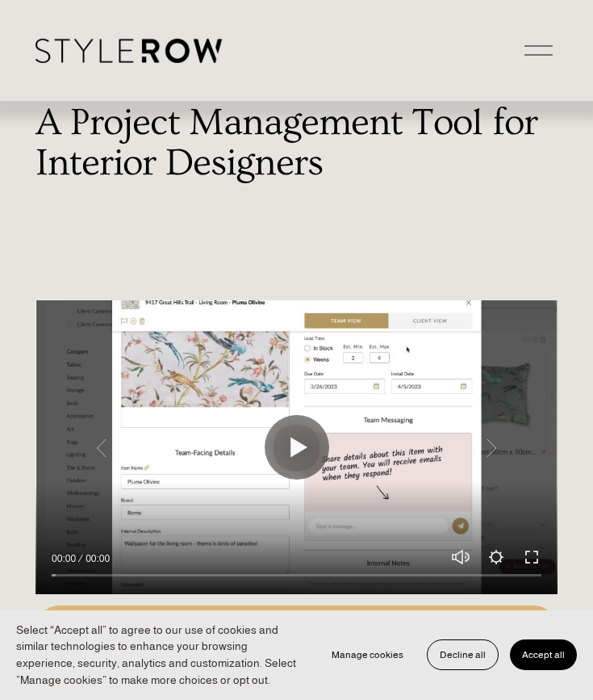 The image size is (593, 700). I want to click on div: Duration, so click(97, 559).